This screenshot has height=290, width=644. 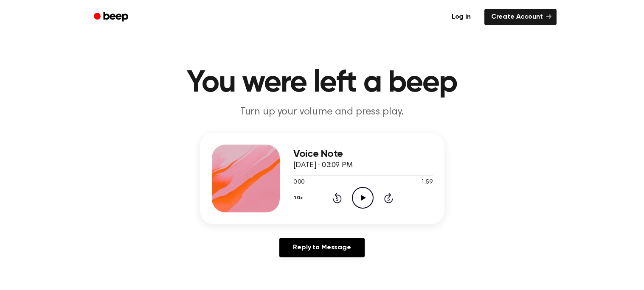 What do you see at coordinates (112, 17) in the screenshot?
I see `a: Beep` at bounding box center [112, 17].